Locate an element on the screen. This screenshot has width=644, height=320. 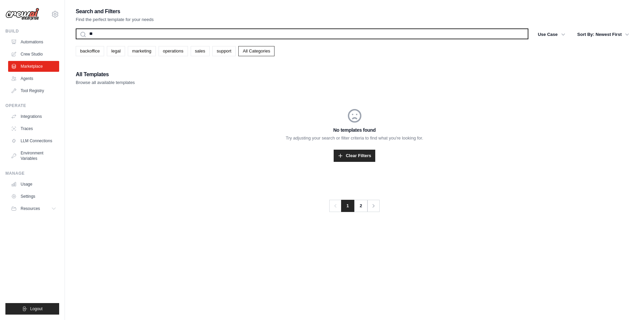
a: Settings is located at coordinates (34, 196).